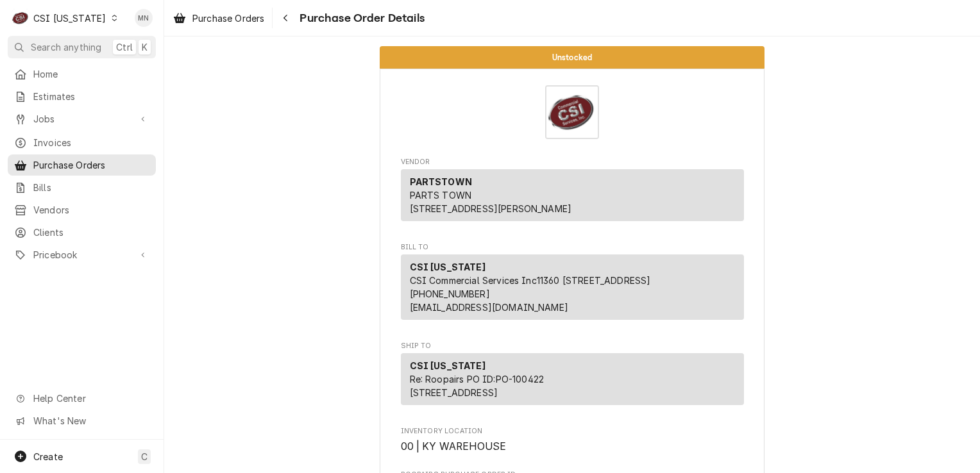 The height and width of the screenshot is (473, 980). What do you see at coordinates (91, 209) in the screenshot?
I see `span: Vendors` at bounding box center [91, 209].